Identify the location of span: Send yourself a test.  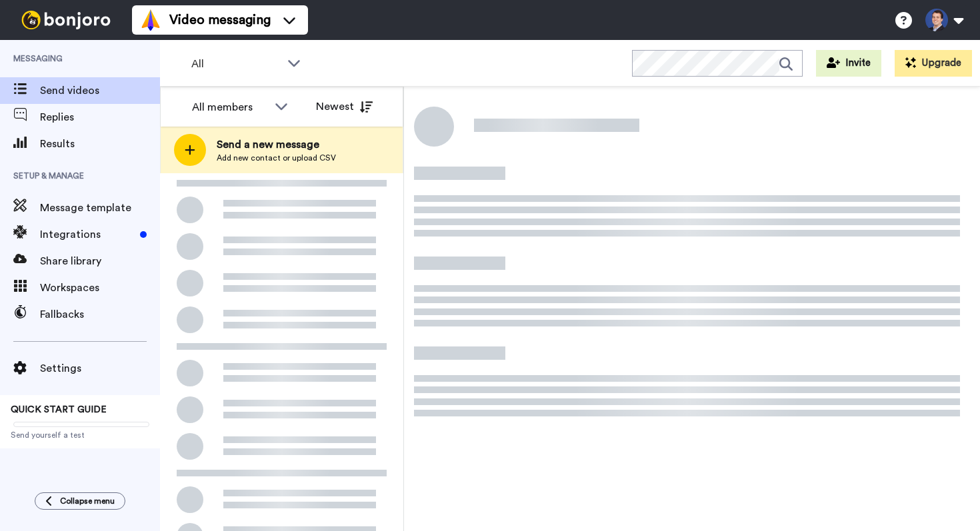
(80, 435).